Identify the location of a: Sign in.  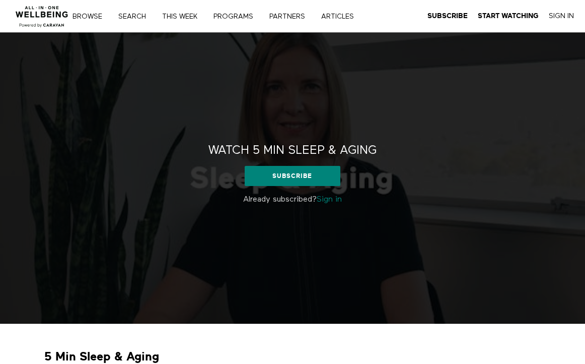
(329, 200).